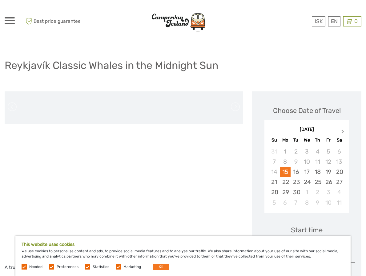 Image resolution: width=366 pixels, height=276 pixels. What do you see at coordinates (328, 152) in the screenshot?
I see `div: Not available Friday, June 5th, 2026` at bounding box center [328, 152].